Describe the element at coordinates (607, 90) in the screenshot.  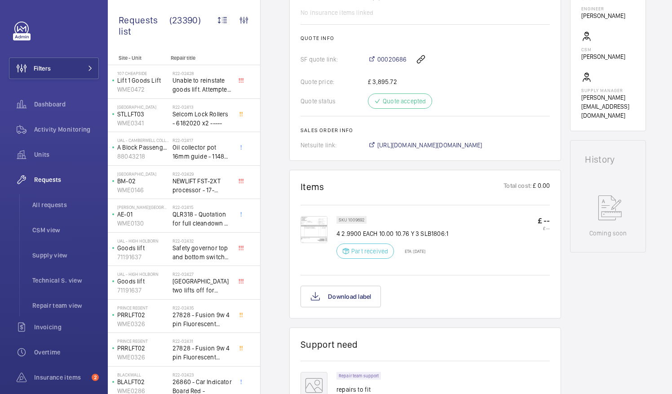
I see `p: Supply manager` at that location.